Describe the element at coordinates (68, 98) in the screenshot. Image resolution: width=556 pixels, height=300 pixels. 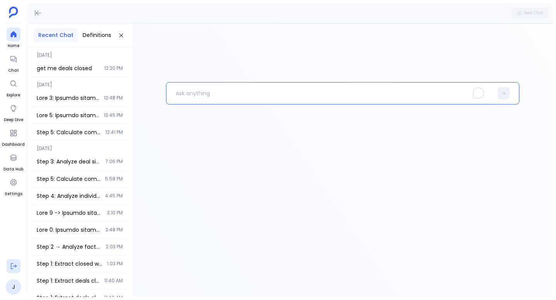
I see `span: Step 4: Analyze sales representative performance using closed won opportunities from Step 1 and s...` at that location.